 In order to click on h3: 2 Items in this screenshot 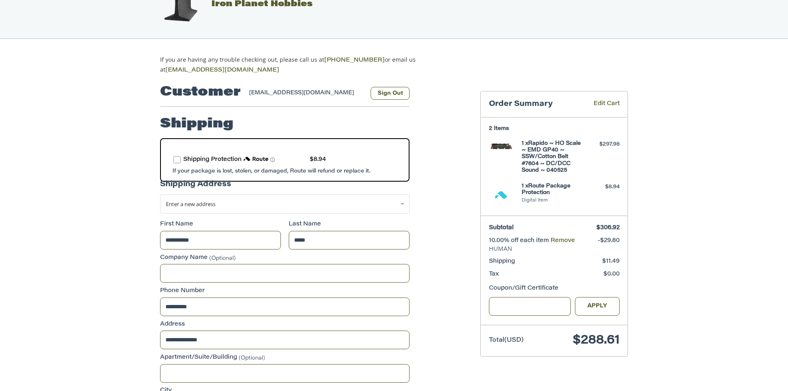, I will do `click(555, 129)`.